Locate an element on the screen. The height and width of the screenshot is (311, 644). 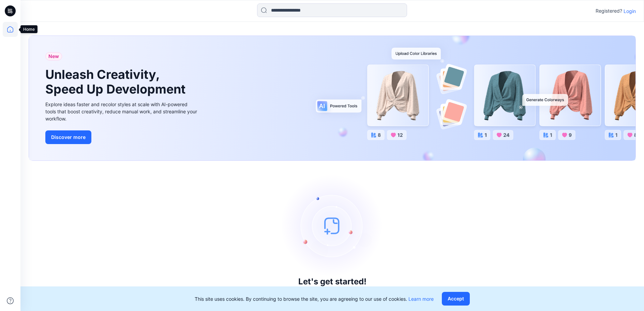
p: Registered? is located at coordinates (609, 11).